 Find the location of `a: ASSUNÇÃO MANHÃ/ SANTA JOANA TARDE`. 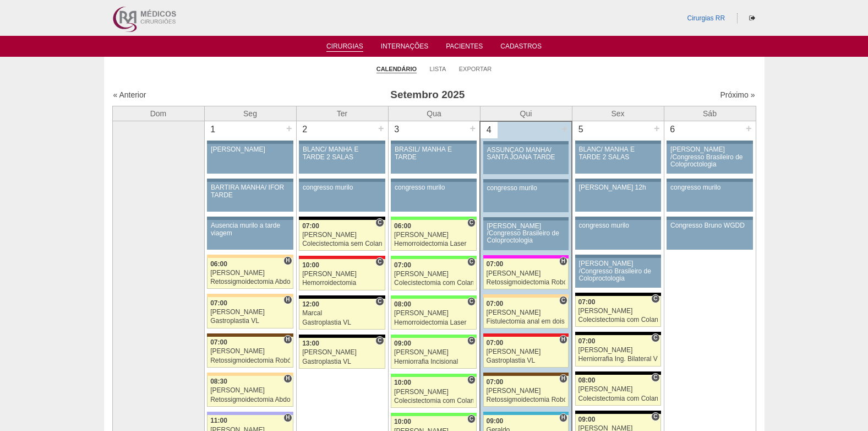

a: ASSUNÇÃO MANHÃ/ SANTA JOANA TARDE is located at coordinates (526, 159).